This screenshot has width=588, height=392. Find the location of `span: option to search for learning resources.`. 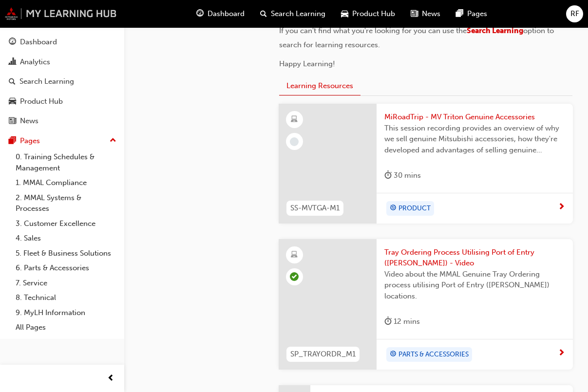

span: option to search for learning resources. is located at coordinates (417, 38).